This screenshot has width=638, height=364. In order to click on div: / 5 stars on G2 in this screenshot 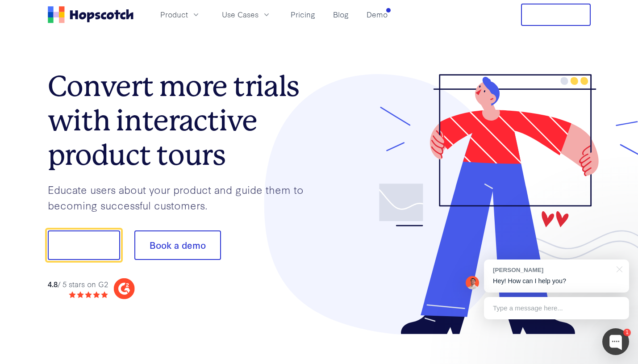, I will do `click(77, 284)`.